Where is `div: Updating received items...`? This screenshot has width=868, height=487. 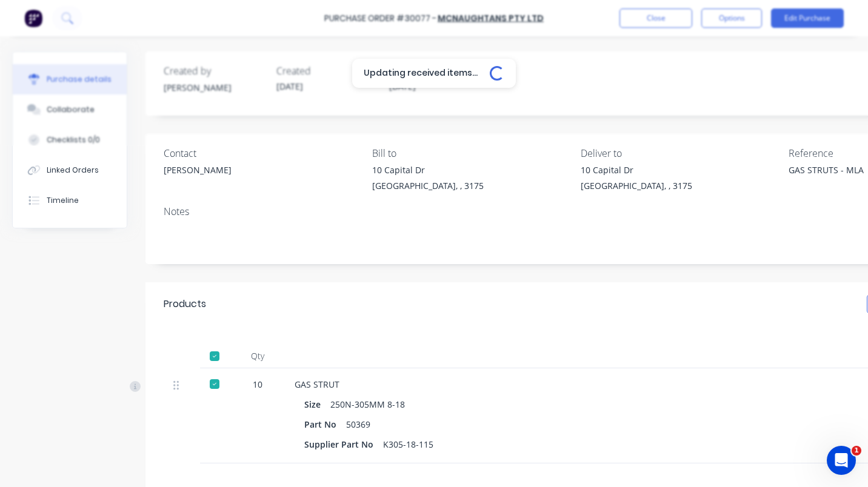
div: Updating received items... is located at coordinates (434, 73).